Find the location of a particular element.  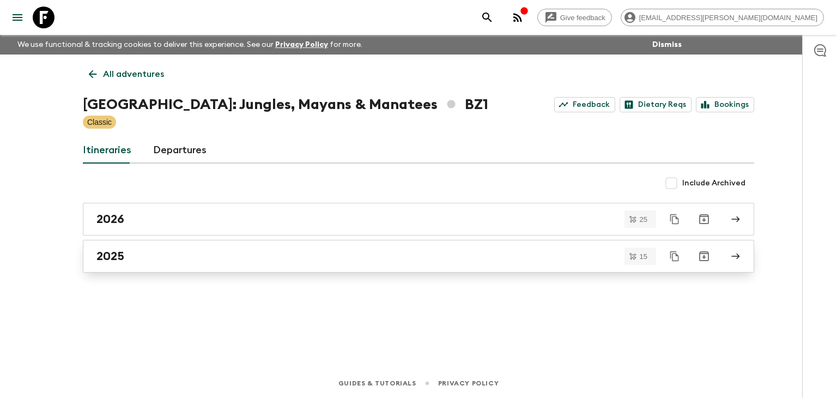

a: Itineraries is located at coordinates (107, 150).